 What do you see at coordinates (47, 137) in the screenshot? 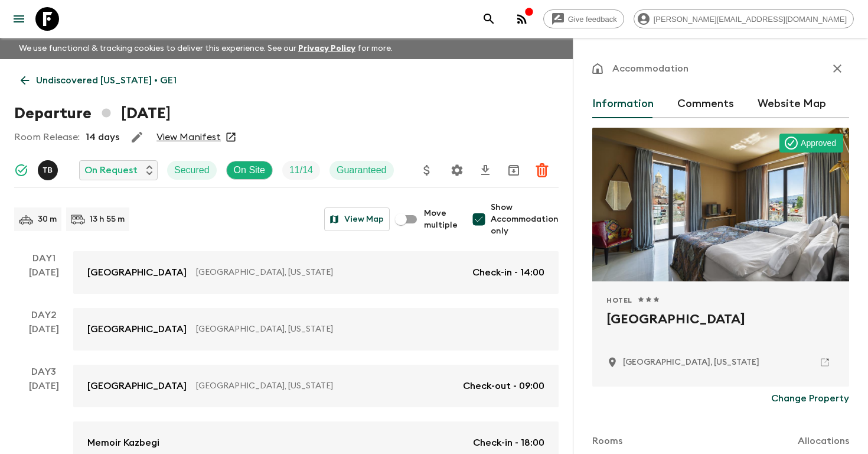
I see `p: Room Release:` at bounding box center [47, 137].